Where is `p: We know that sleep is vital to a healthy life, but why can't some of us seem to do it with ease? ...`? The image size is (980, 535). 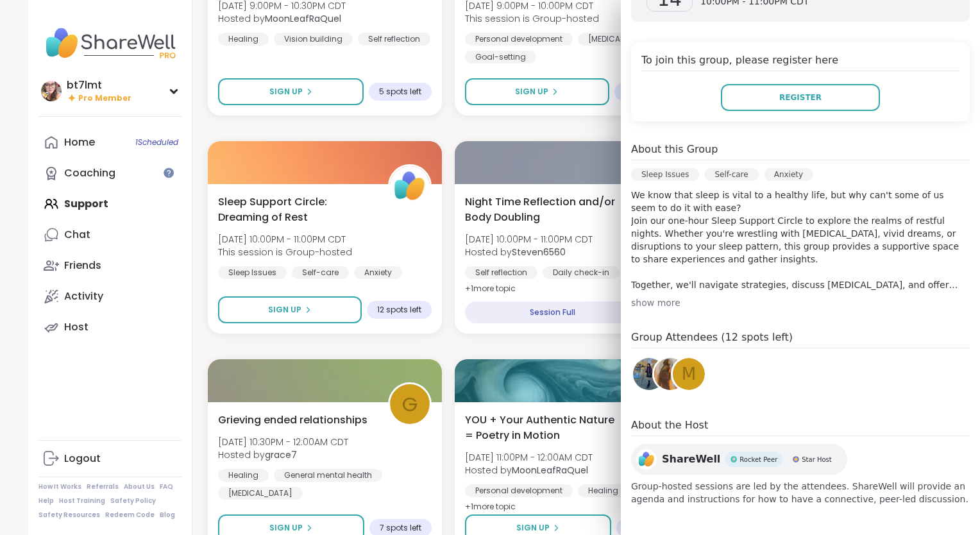
p: We know that sleep is vital to a healthy life, but why can't some of us seem to do it with ease? ... is located at coordinates (800, 240).